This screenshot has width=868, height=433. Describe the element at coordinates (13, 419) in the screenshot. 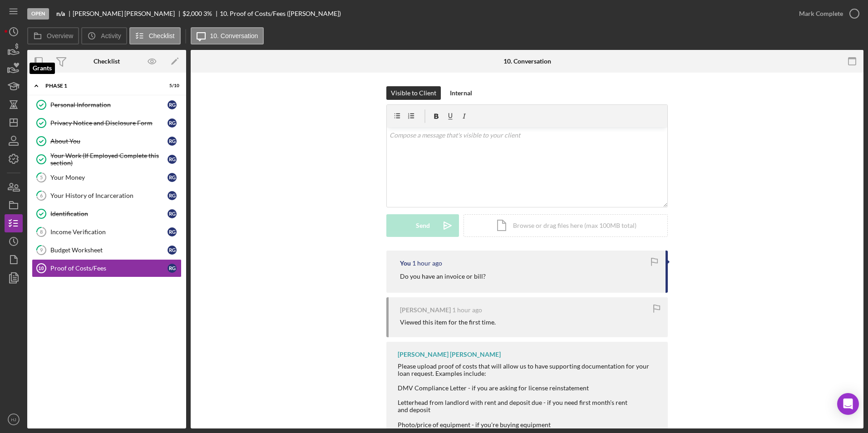

I see `text: HJ` at that location.